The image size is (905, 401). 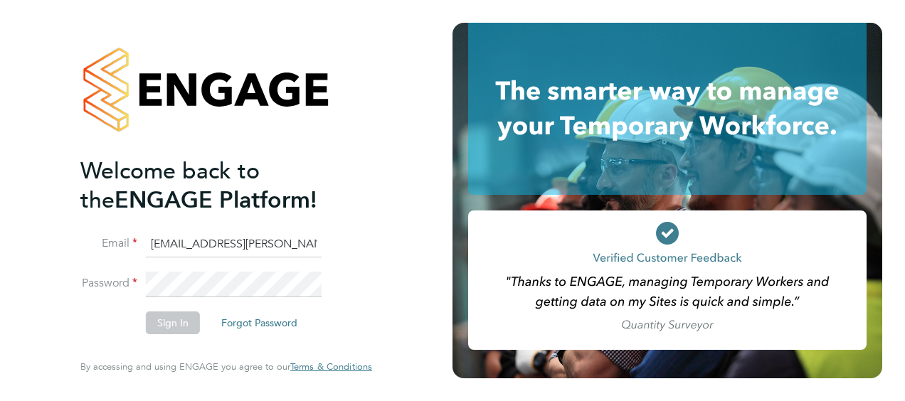 I want to click on label: Email, so click(x=109, y=243).